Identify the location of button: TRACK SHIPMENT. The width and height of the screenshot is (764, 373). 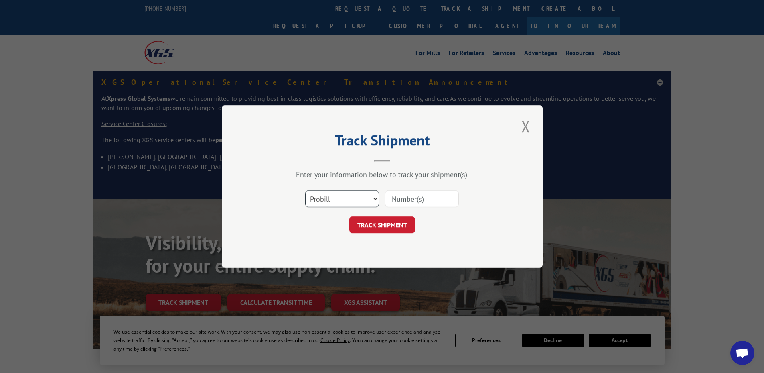
(382, 225).